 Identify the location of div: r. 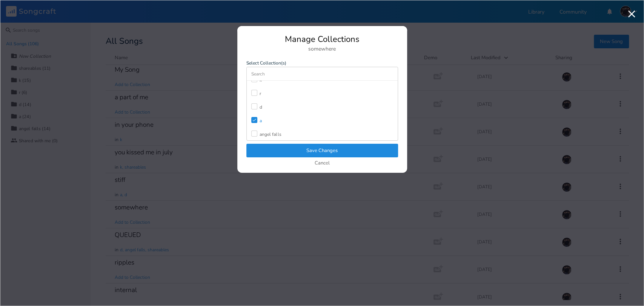
(260, 93).